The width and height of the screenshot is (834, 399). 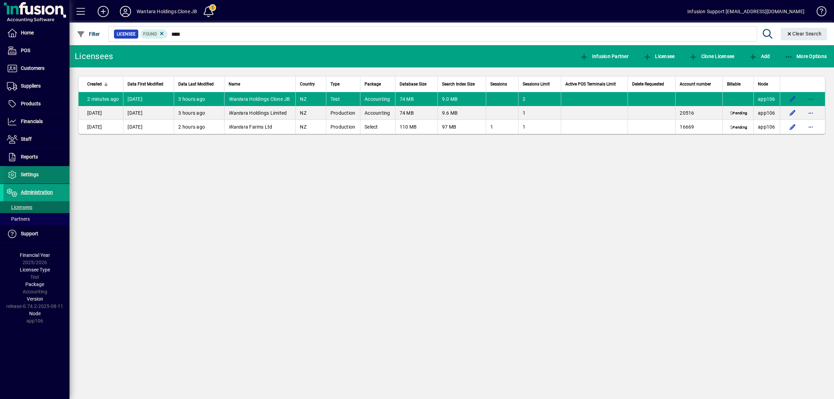 What do you see at coordinates (101, 99) in the screenshot?
I see `td: 2 minutes ago` at bounding box center [101, 99].